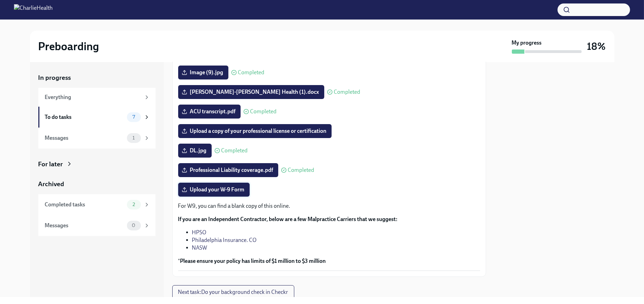 The height and width of the screenshot is (304, 644). I want to click on a: For later, so click(97, 164).